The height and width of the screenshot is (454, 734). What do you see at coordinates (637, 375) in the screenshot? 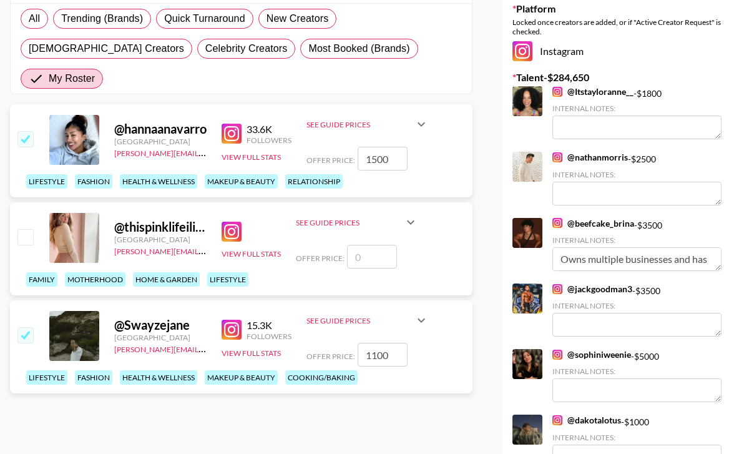
I see `div: - $ 5000` at bounding box center [637, 375].